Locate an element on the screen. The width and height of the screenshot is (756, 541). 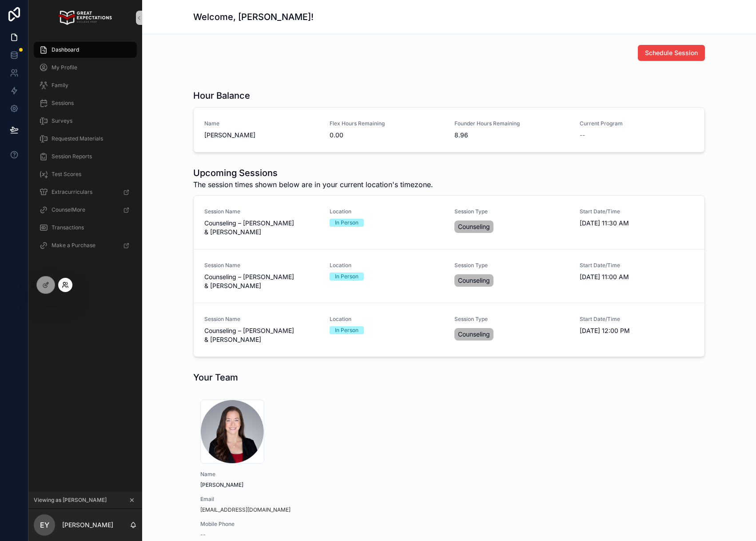
span: Schedule Session is located at coordinates (671, 53).